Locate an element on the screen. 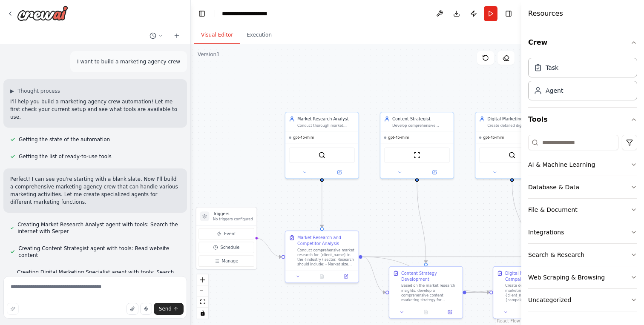 Image resolution: width=644 pixels, height=325 pixels. button: Execution is located at coordinates (259, 35).